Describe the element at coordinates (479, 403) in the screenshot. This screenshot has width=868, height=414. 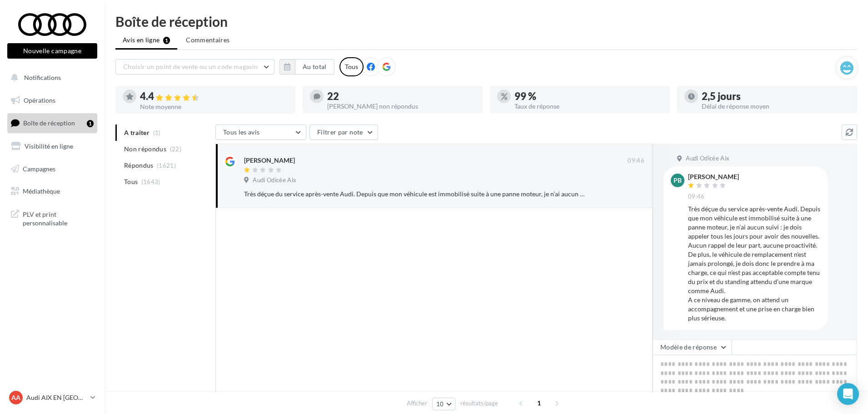
I see `span: résultats/page` at that location.